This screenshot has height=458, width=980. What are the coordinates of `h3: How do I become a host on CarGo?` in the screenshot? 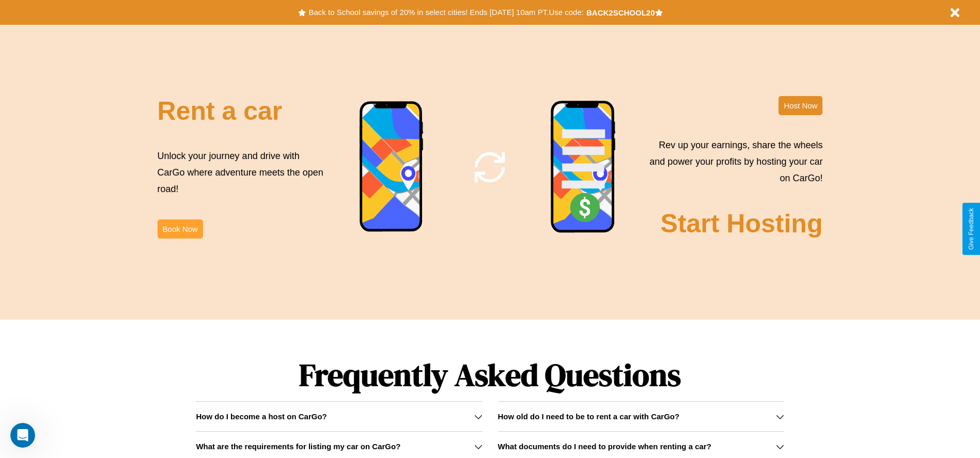 It's located at (261, 417).